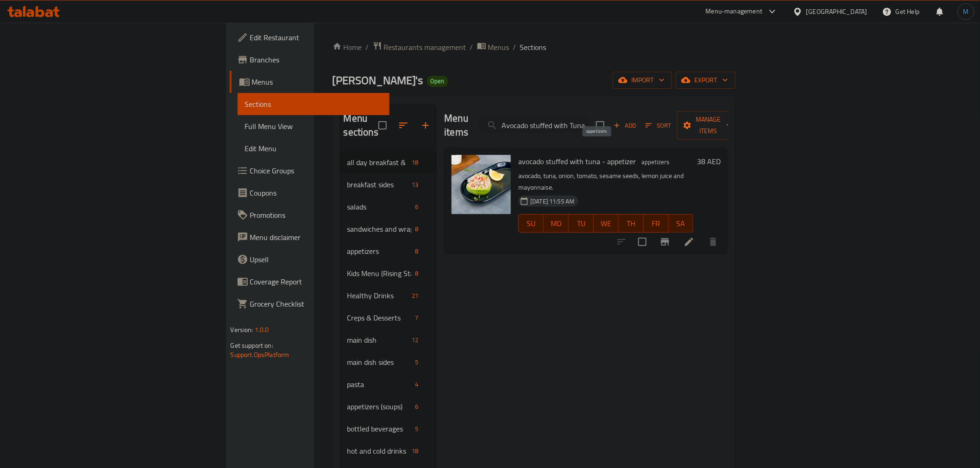 The width and height of the screenshot is (980, 468). I want to click on div: Open, so click(437, 81).